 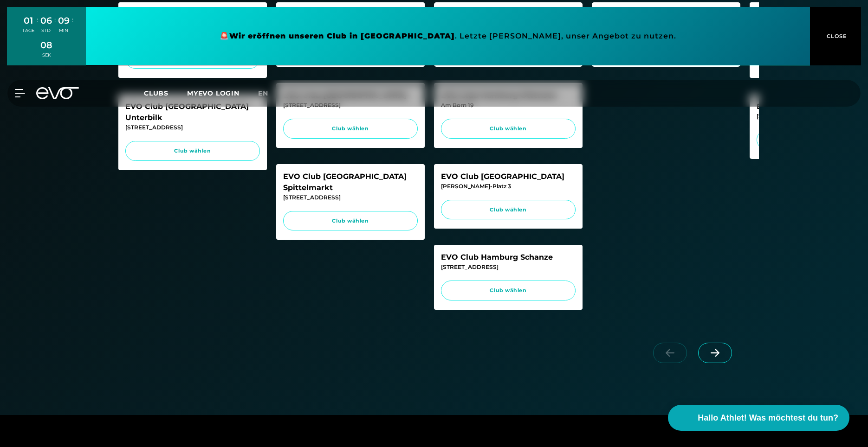 I want to click on span: Clubs, so click(x=156, y=93).